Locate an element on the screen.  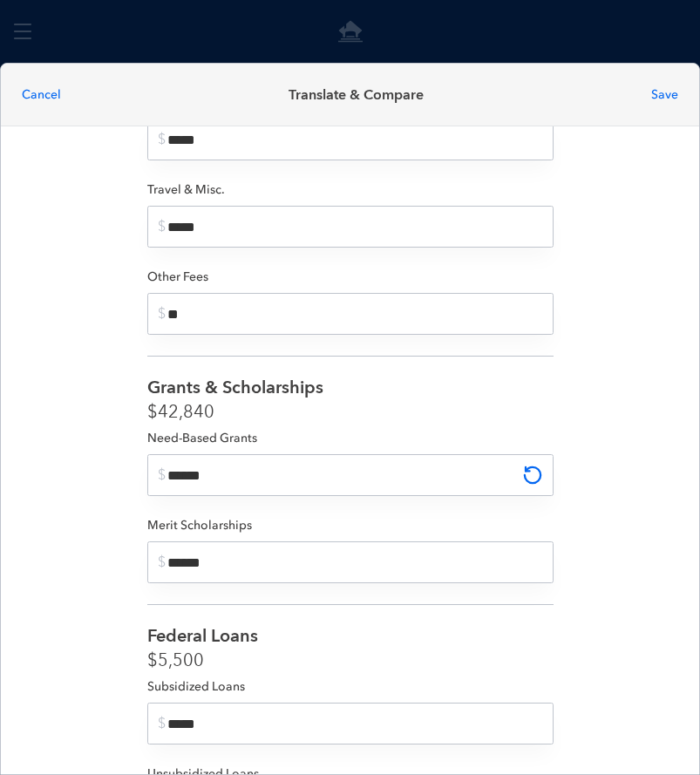
button: Cancel is located at coordinates (41, 95).